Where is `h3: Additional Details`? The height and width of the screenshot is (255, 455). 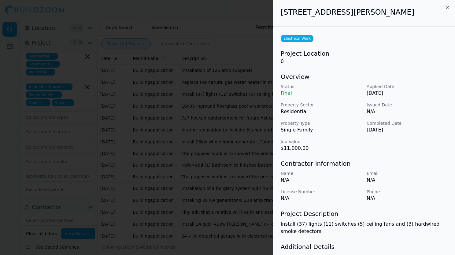 h3: Additional Details is located at coordinates (365, 247).